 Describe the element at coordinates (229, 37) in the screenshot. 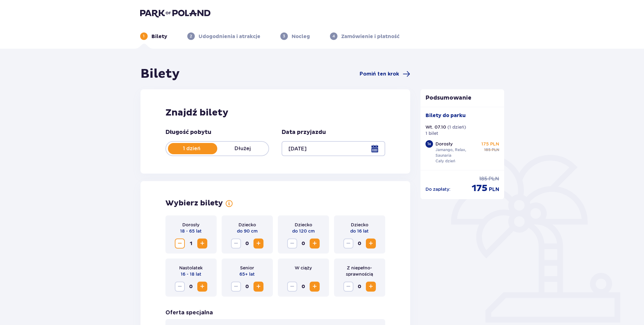

I see `p: Udogodnienia i atrakcje` at that location.